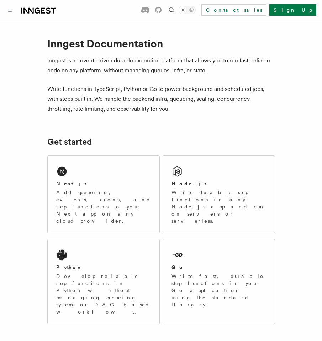 Image resolution: width=322 pixels, height=341 pixels. I want to click on h2: Node.js, so click(189, 183).